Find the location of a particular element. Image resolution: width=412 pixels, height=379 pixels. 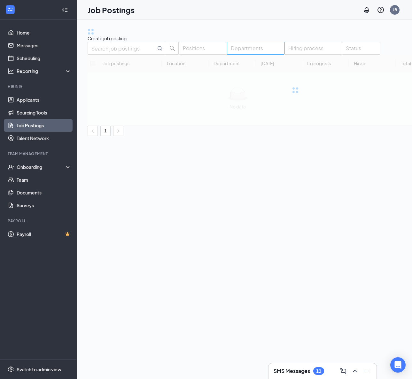

svg: Settings is located at coordinates (11, 369).